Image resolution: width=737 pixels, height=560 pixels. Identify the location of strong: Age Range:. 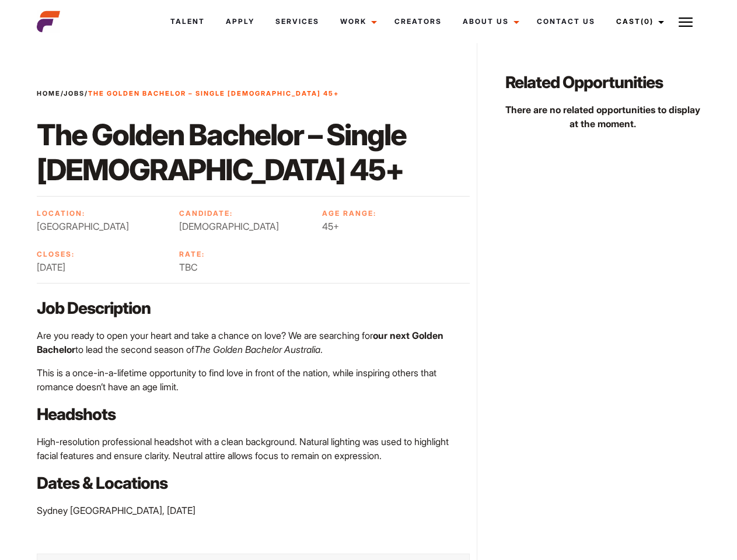
(349, 213).